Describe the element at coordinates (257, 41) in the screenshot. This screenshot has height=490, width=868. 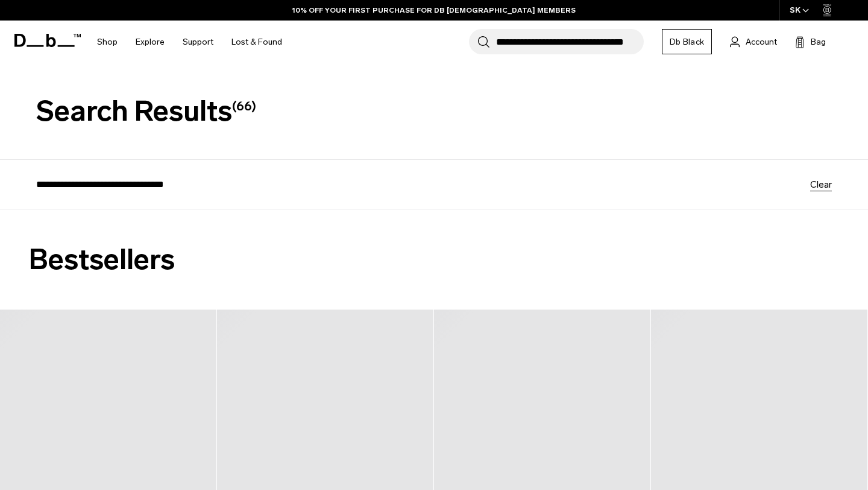
I see `a: Lost & Found` at that location.